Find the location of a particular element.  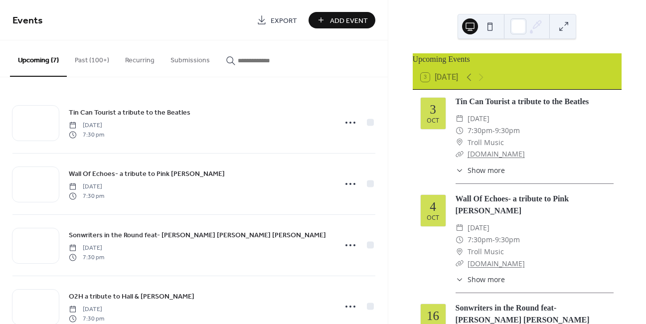

button: Upcoming (7) is located at coordinates (38, 58).